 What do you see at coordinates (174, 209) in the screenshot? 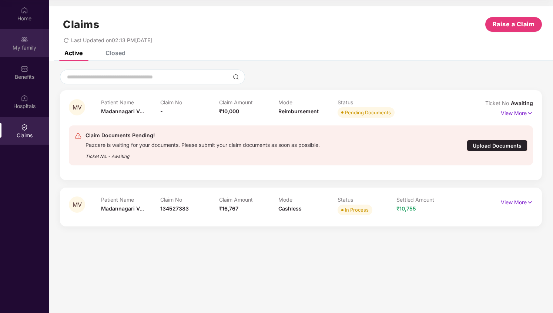
I see `span: 134527383` at bounding box center [174, 209].